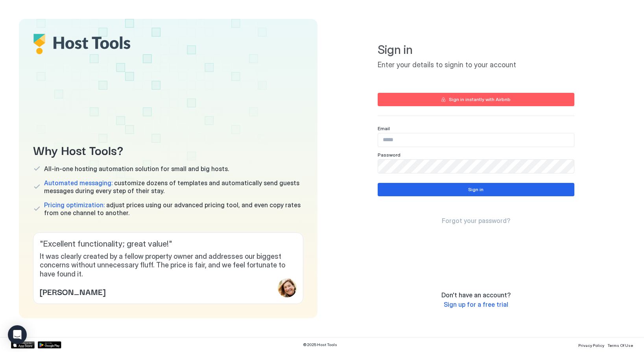 Image resolution: width=644 pixels, height=352 pixels. I want to click on div: Open Intercom Messenger, so click(17, 334).